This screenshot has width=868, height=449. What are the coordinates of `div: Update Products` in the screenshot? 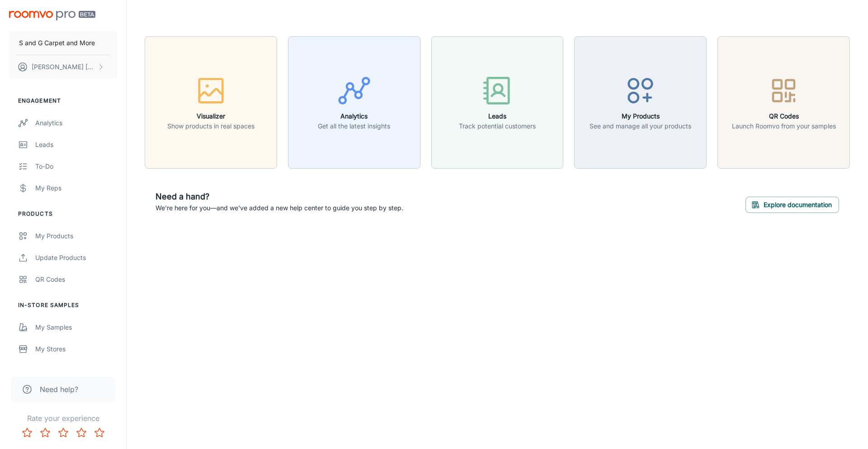 It's located at (76, 258).